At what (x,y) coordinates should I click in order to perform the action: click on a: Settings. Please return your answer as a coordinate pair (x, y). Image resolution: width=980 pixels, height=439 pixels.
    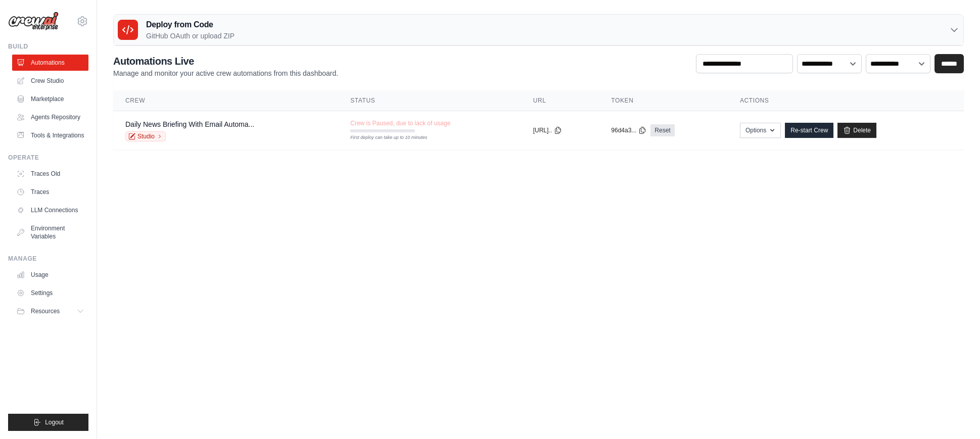
    Looking at the image, I should click on (50, 293).